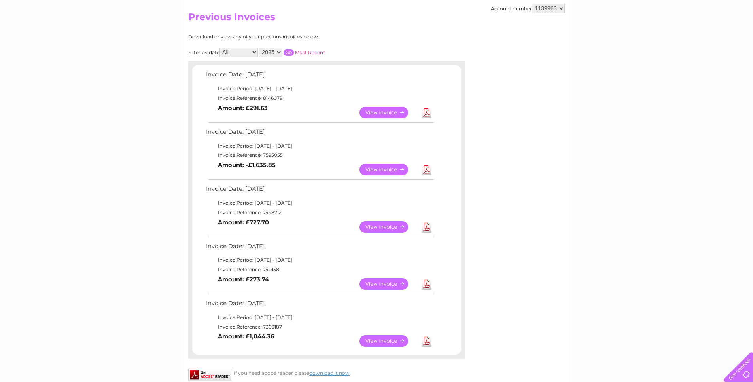 Image resolution: width=753 pixels, height=382 pixels. Describe the element at coordinates (292, 52) in the screenshot. I see `div: Filter by date` at that location.